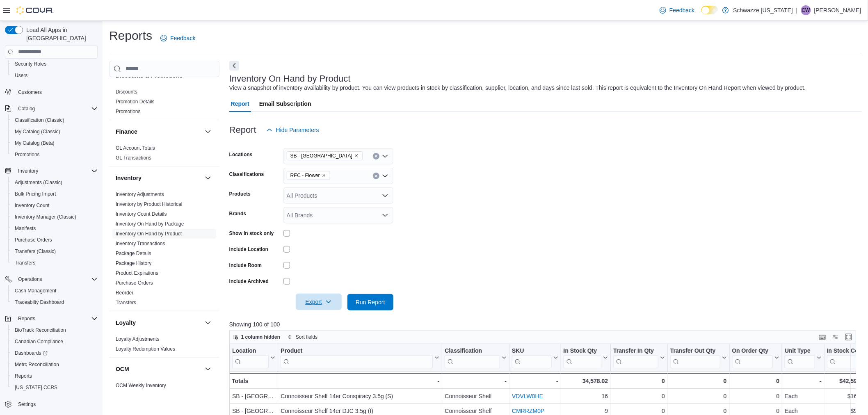 Image resolution: width=868 pixels, height=415 pixels. What do you see at coordinates (208, 369) in the screenshot?
I see `button: OCM` at bounding box center [208, 369].